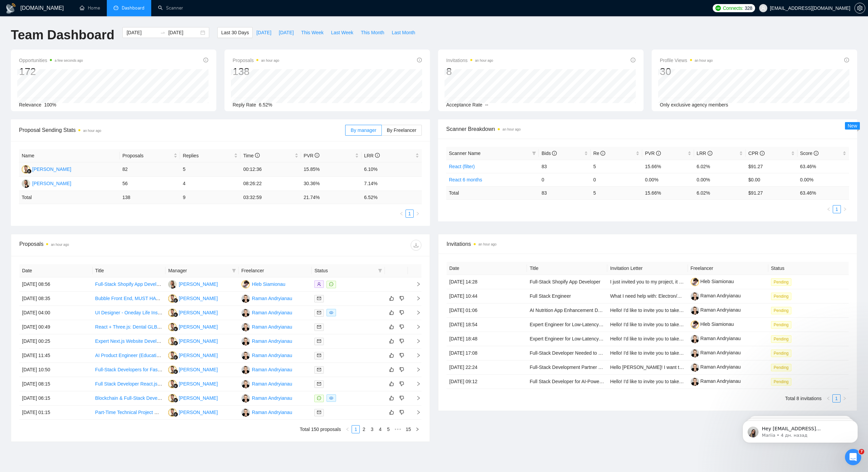  I want to click on span: Replies, so click(208, 156).